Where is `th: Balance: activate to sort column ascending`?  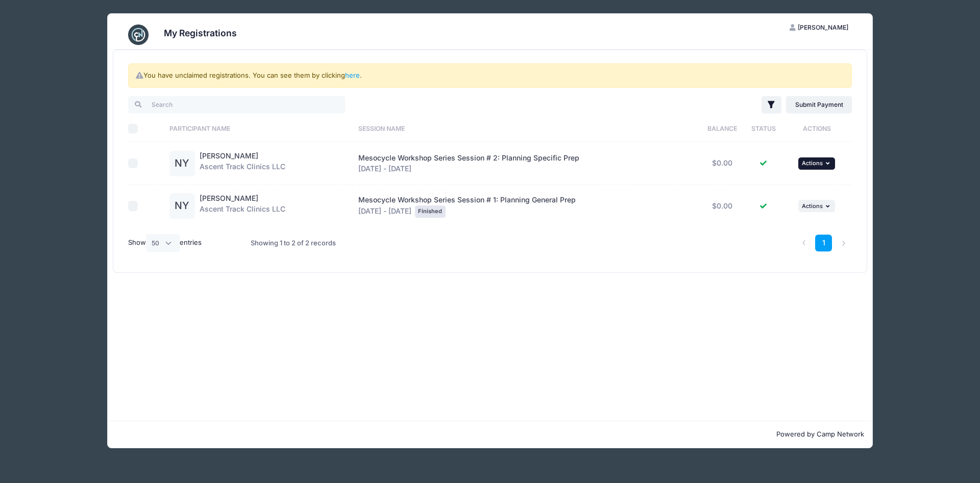
th: Balance: activate to sort column ascending is located at coordinates (722, 128).